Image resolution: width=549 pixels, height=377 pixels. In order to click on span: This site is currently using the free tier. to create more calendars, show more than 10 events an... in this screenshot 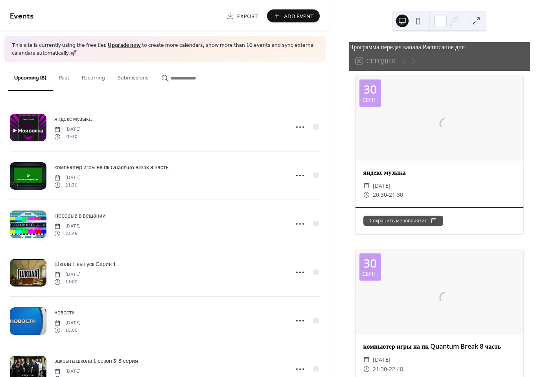, I will do `click(165, 49)`.